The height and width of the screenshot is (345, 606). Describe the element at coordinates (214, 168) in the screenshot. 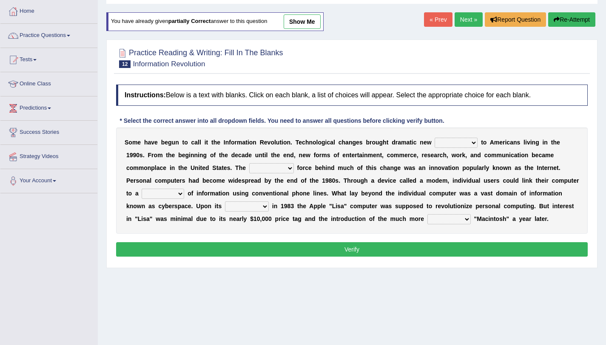

I see `b: S` at that location.